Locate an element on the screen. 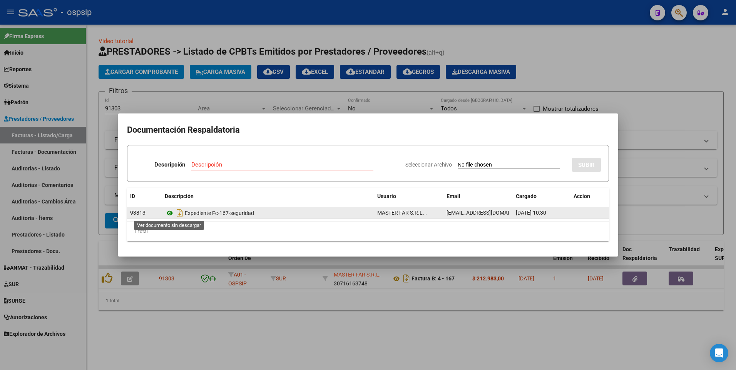 This screenshot has width=736, height=370. datatable-header-cell: Usuario is located at coordinates (409, 196).